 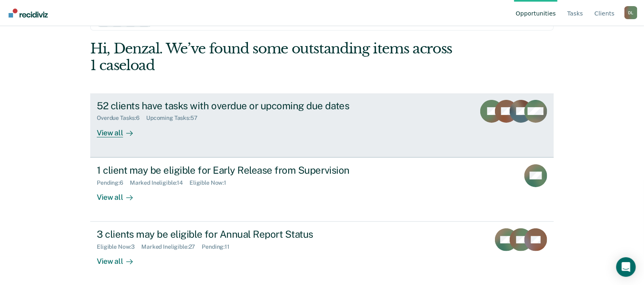 What do you see at coordinates (211, 183) in the screenshot?
I see `div: Eligible Now : 1` at bounding box center [211, 183].